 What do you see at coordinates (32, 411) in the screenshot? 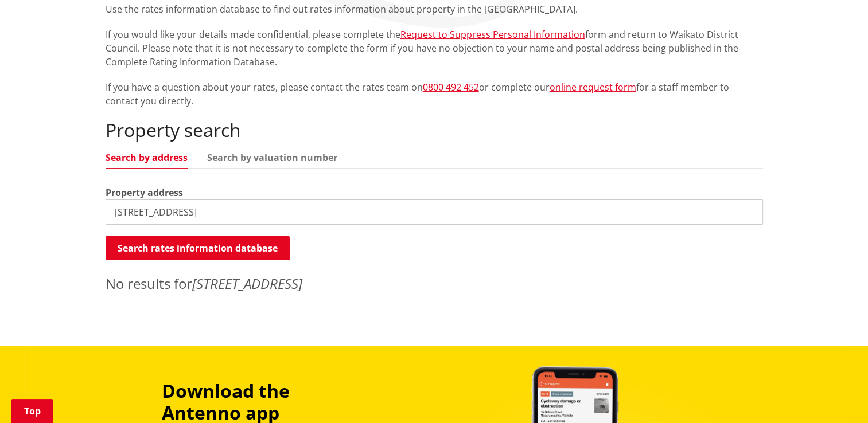
I see `a: Top` at bounding box center [32, 411].